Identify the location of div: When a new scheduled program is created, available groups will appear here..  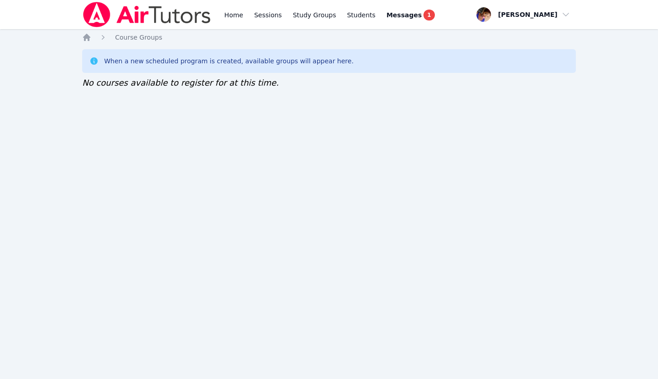
(229, 61).